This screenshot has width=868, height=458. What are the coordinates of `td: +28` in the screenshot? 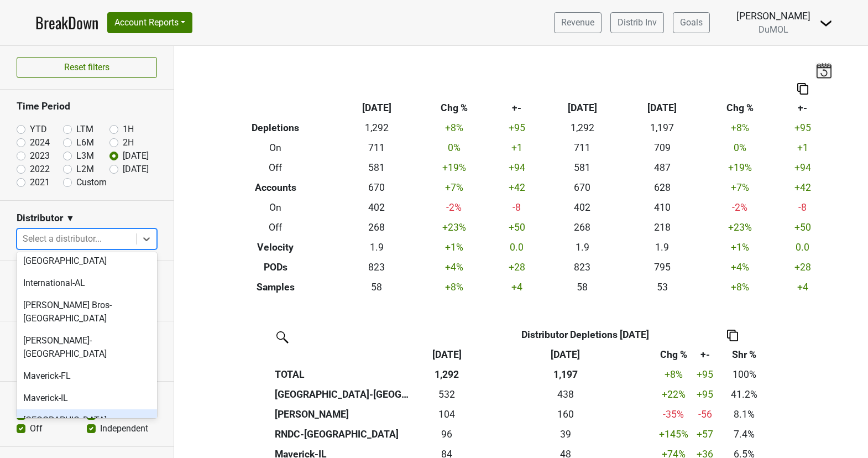 It's located at (803, 267).